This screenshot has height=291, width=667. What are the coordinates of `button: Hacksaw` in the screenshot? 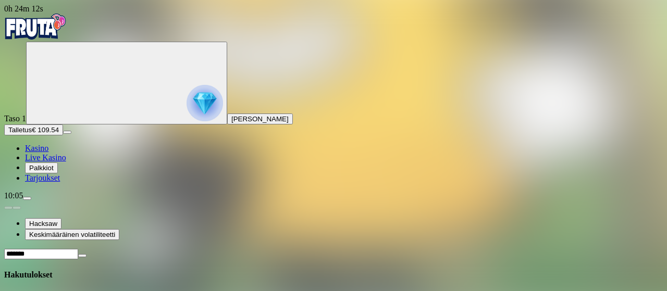 It's located at (43, 224).